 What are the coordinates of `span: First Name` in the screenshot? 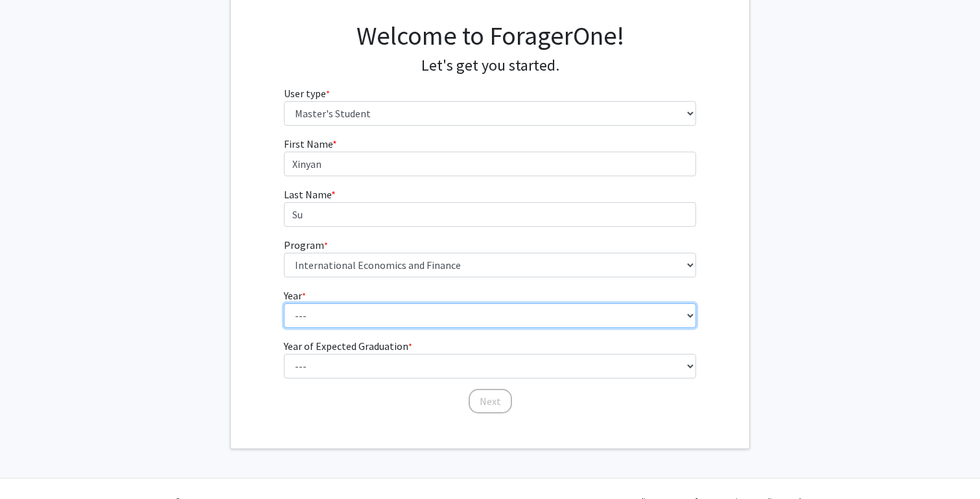 It's located at (308, 144).